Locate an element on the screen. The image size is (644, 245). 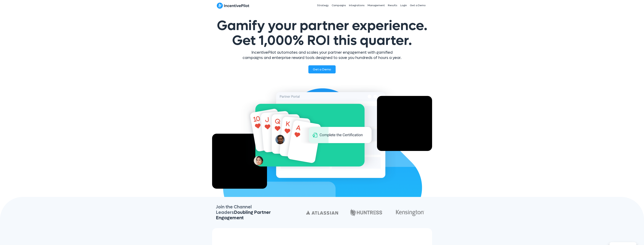
a: Login is located at coordinates (404, 5).